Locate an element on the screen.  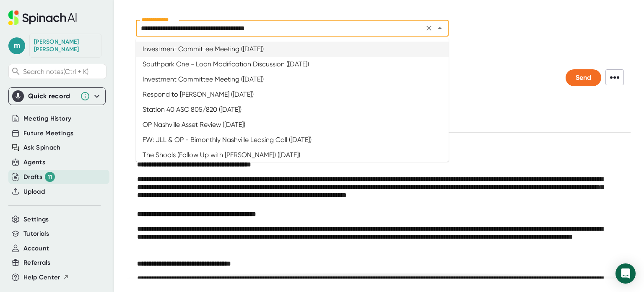
button: Tutorials is located at coordinates (36, 234).